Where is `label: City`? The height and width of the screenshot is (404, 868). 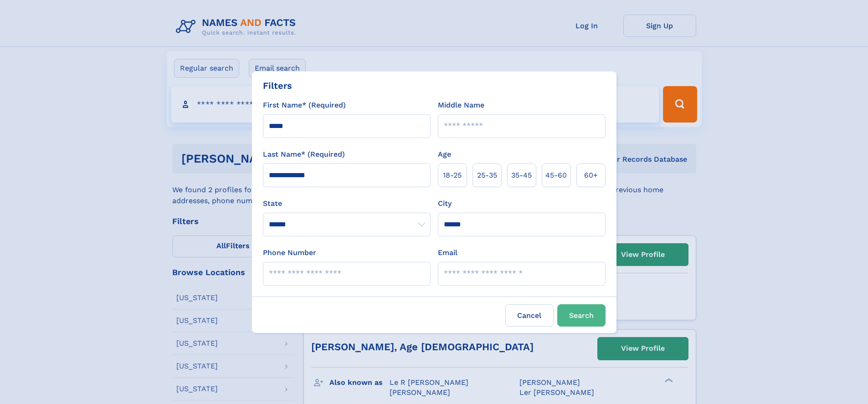
label: City is located at coordinates (445, 204).